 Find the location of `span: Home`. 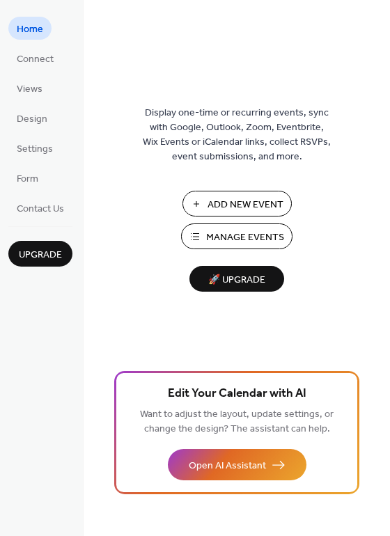

span: Home is located at coordinates (30, 29).